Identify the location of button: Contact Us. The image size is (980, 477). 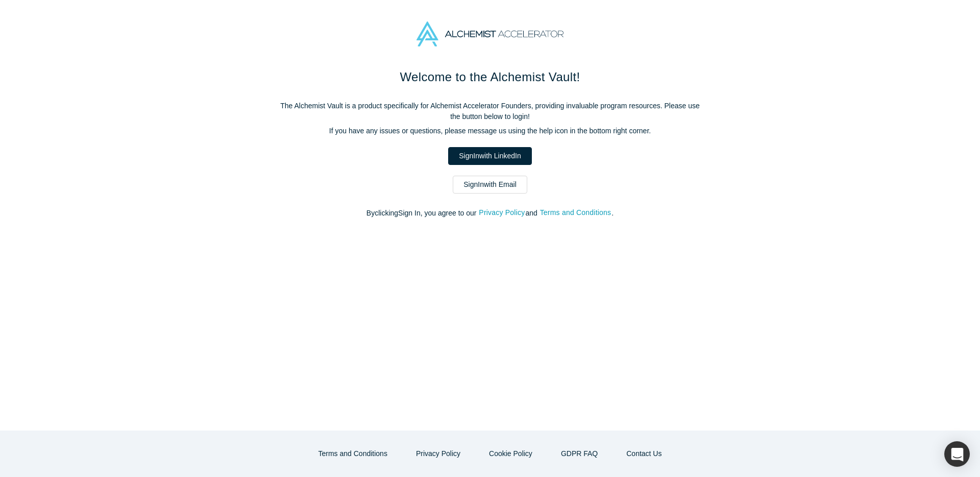
(644, 453).